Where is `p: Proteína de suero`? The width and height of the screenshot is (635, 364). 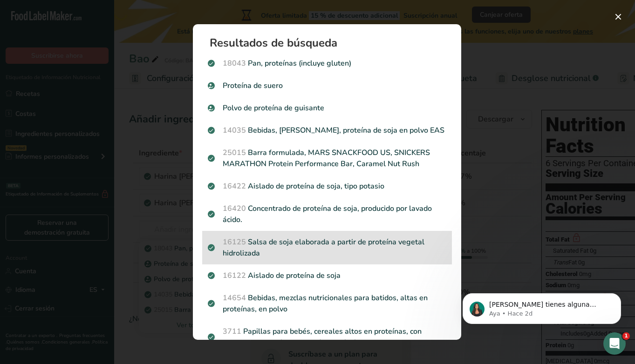
p: Proteína de suero is located at coordinates (327, 86).